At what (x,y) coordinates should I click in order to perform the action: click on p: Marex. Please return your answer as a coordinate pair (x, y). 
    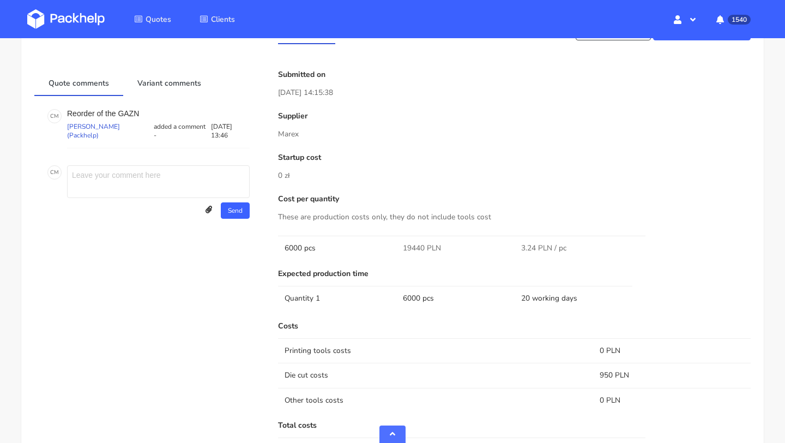
    Looking at the image, I should click on (514, 134).